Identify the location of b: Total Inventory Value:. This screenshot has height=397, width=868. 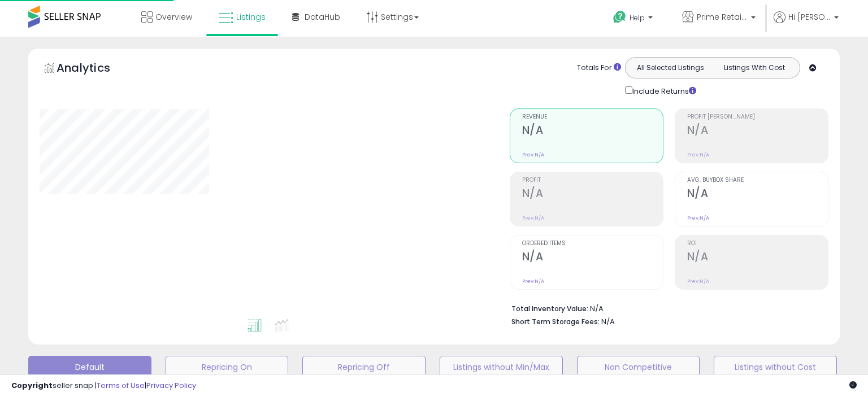
(550, 309).